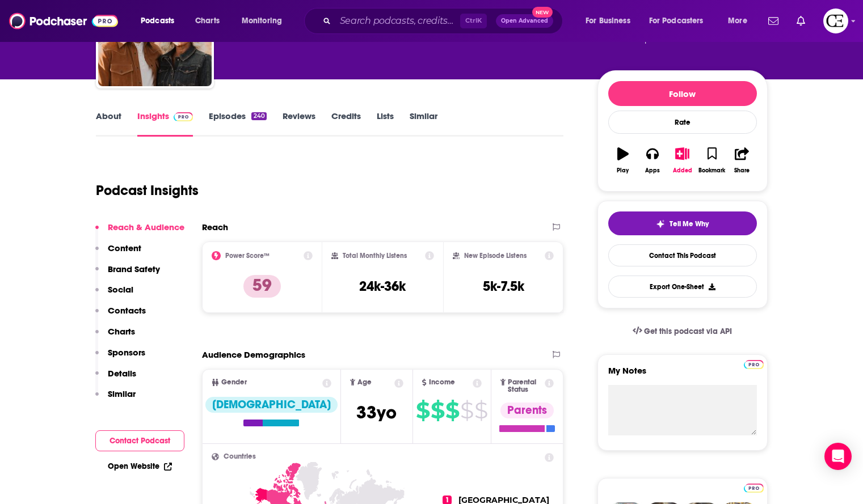  What do you see at coordinates (64, 21) in the screenshot?
I see `a: Podchaser - Follow, Share and Rate Podcasts` at bounding box center [64, 21].